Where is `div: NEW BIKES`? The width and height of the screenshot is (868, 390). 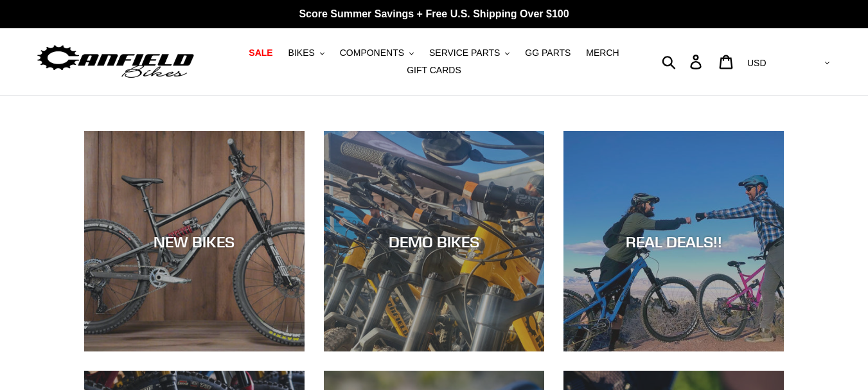
div: NEW BIKES is located at coordinates (194, 241).